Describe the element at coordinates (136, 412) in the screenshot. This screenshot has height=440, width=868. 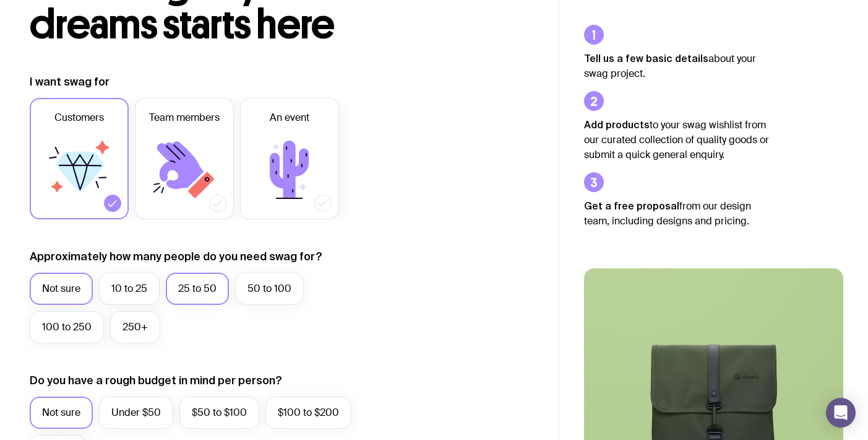
I see `label: Under $50` at that location.